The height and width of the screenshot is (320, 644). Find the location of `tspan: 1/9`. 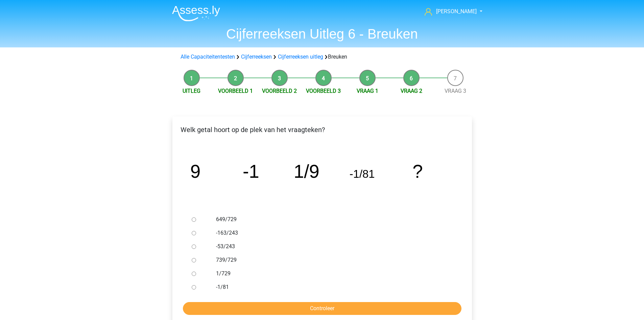

tspan: 1/9 is located at coordinates (306, 171).